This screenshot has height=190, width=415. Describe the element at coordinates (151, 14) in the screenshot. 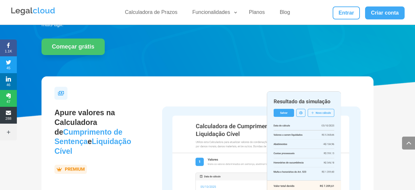

I see `a: Calculadora de Prazos` at that location.